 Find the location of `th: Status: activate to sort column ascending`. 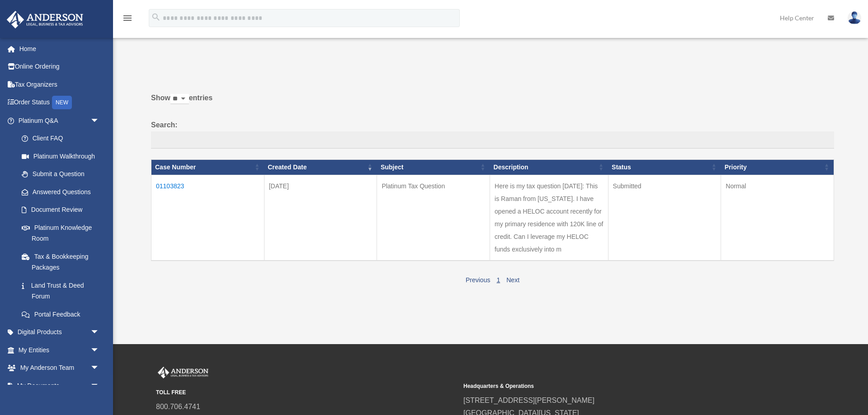

th: Status: activate to sort column ascending is located at coordinates (664, 167).